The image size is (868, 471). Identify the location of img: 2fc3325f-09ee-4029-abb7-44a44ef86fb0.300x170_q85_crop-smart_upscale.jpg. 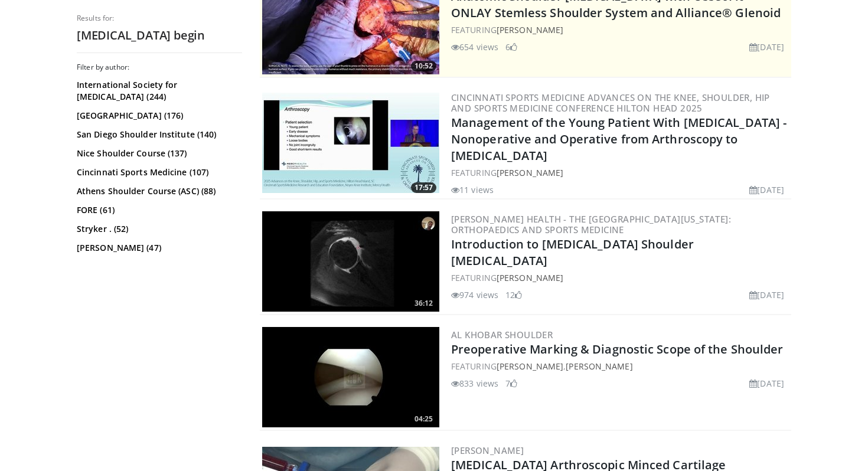
(351, 377).